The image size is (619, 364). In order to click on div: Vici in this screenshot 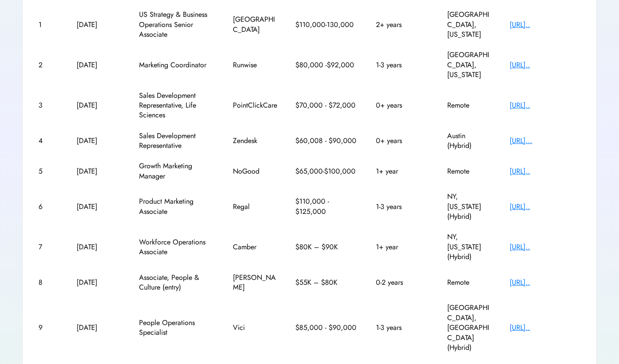, I will do `click(255, 328)`.